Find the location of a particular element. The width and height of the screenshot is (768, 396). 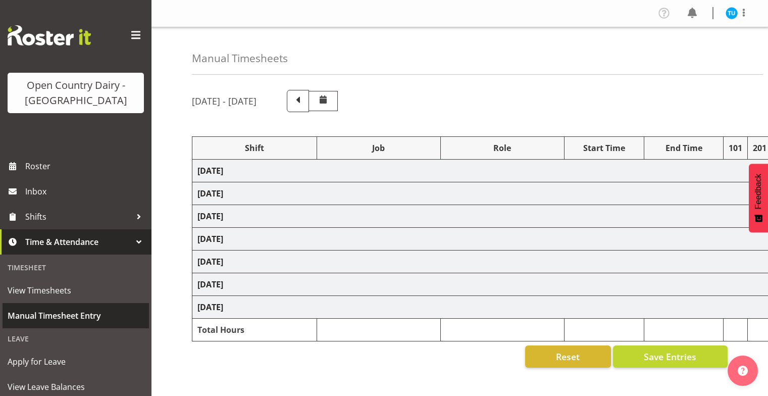

span: Manual Timesheet Entry is located at coordinates (76, 315).